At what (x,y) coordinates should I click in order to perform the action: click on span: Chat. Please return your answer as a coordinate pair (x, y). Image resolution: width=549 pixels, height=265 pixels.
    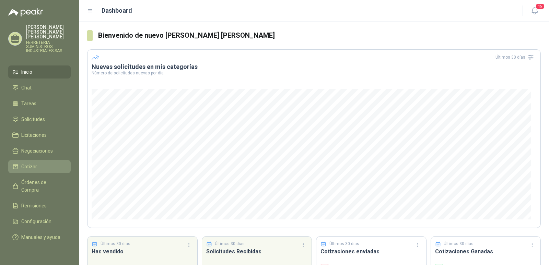
    Looking at the image, I should click on (26, 88).